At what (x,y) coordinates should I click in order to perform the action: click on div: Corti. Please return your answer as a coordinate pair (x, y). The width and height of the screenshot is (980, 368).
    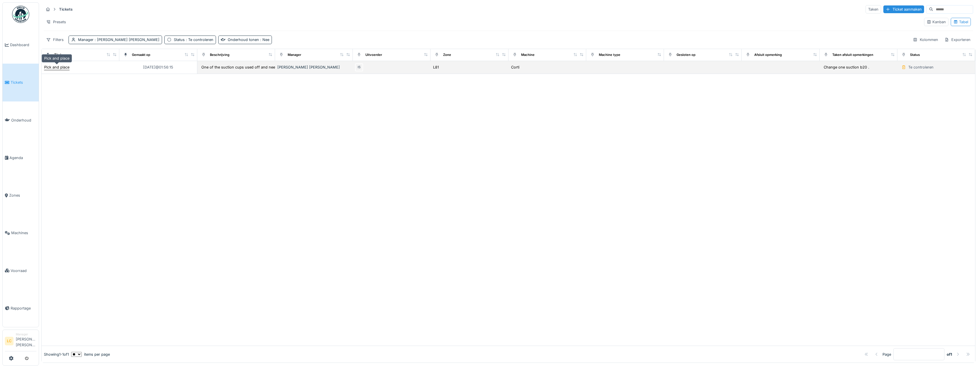
    Looking at the image, I should click on (515, 67).